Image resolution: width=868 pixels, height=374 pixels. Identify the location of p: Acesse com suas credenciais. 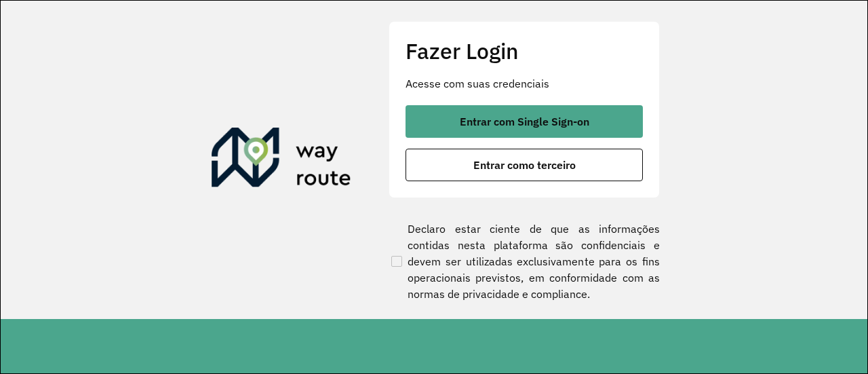
(524, 83).